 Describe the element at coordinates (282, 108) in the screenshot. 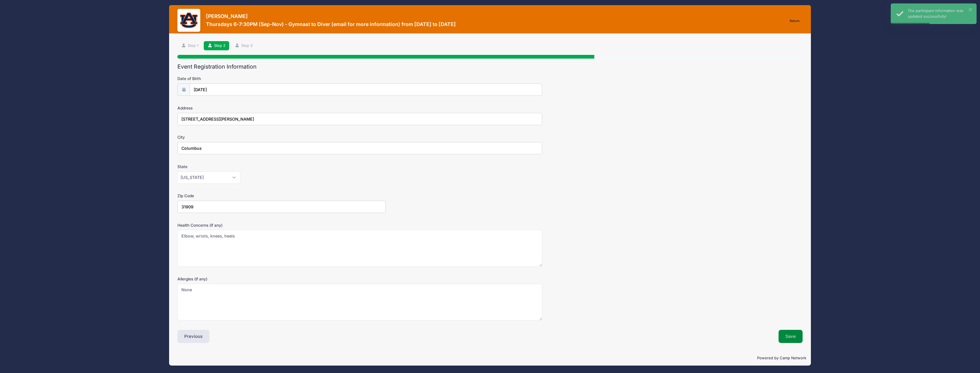

I see `label: Address` at that location.